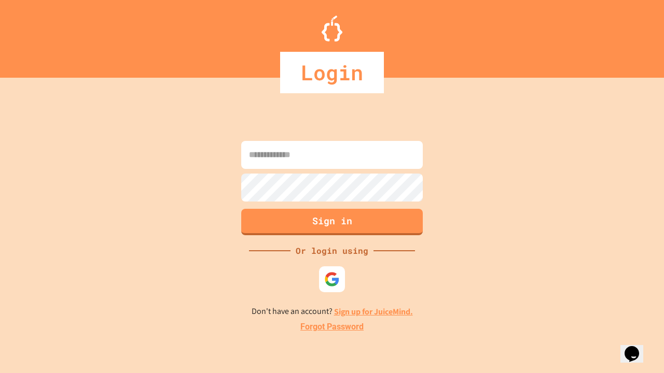  I want to click on div: Or login using, so click(332, 251).